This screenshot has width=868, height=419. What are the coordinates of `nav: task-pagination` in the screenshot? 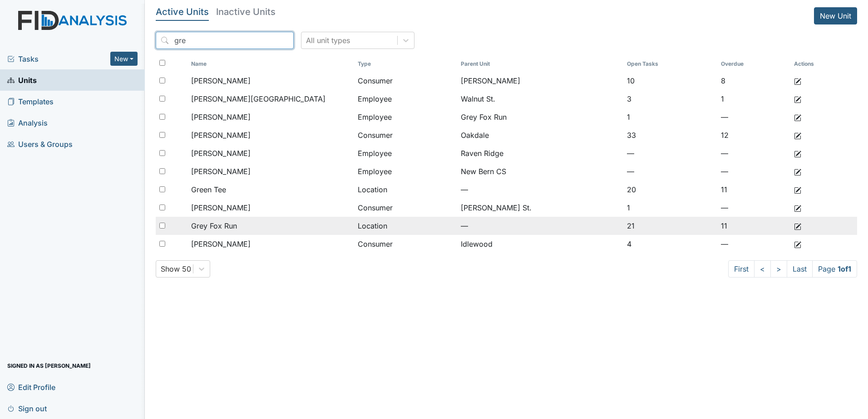 It's located at (793, 269).